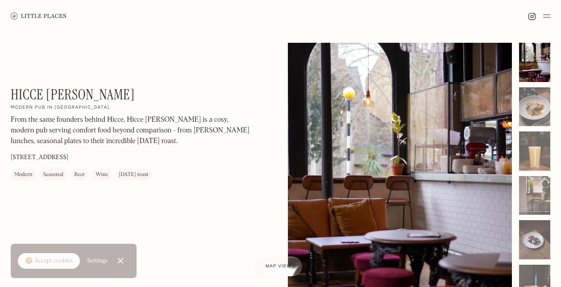 Image resolution: width=561 pixels, height=287 pixels. Describe the element at coordinates (49, 261) in the screenshot. I see `div: 🍪 Accept cookies` at that location.